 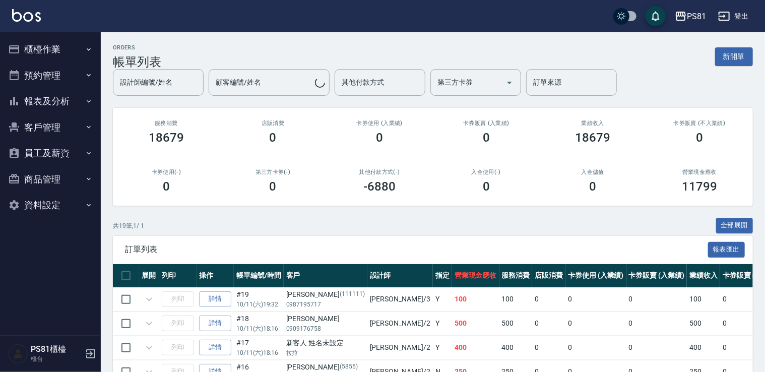 What do you see at coordinates (258, 323) in the screenshot?
I see `td: #18` at bounding box center [258, 323].